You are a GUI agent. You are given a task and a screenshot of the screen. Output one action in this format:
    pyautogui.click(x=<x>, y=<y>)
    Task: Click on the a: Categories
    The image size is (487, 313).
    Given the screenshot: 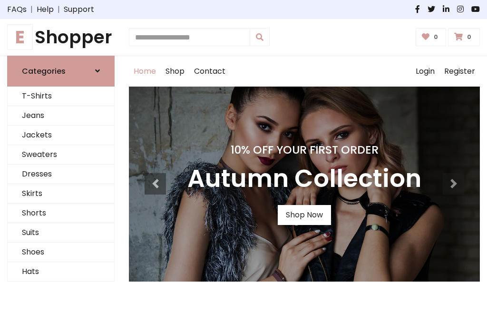 What is the action you would take?
    pyautogui.click(x=61, y=71)
    